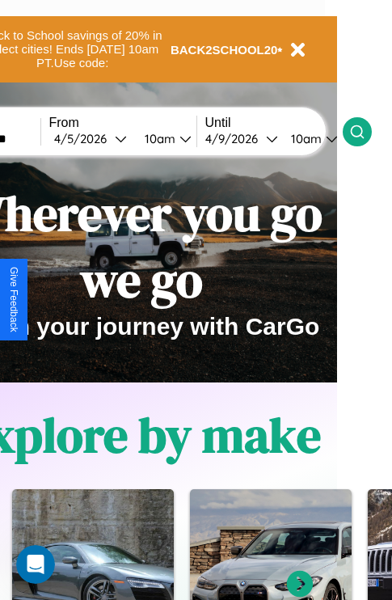  Describe the element at coordinates (235, 138) in the screenshot. I see `div: 4 / 9 / 2026` at that location.